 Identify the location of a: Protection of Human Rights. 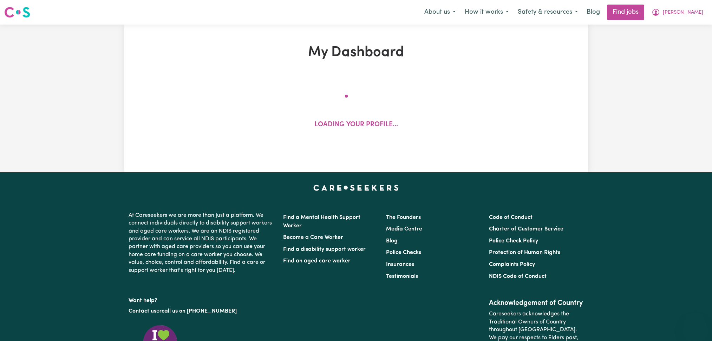
(524, 253).